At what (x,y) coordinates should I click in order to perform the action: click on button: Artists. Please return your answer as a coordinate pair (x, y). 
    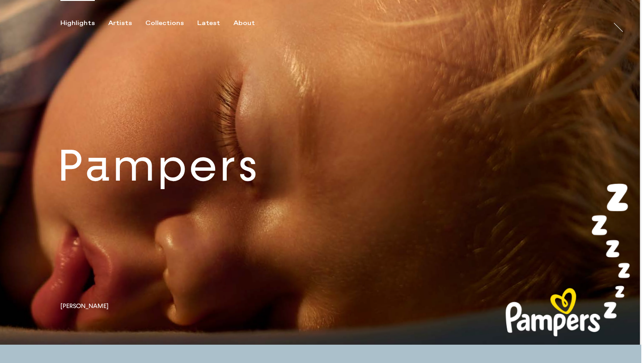
    Looking at the image, I should click on (127, 23).